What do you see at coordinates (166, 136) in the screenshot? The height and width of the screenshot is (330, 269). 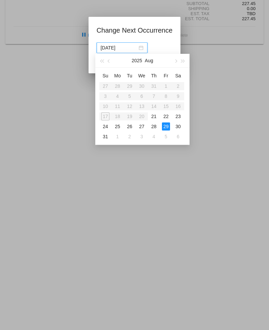 I see `td: 9/5/2025` at bounding box center [166, 136].